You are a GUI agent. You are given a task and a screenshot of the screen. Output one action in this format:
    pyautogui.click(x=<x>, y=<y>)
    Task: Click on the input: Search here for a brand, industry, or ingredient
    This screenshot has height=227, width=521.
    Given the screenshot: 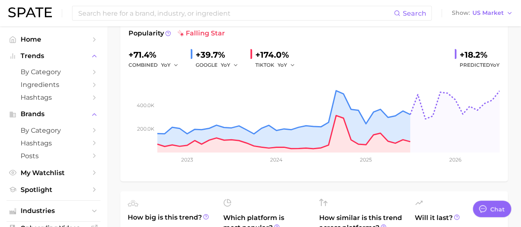 What is the action you would take?
    pyautogui.click(x=236, y=13)
    